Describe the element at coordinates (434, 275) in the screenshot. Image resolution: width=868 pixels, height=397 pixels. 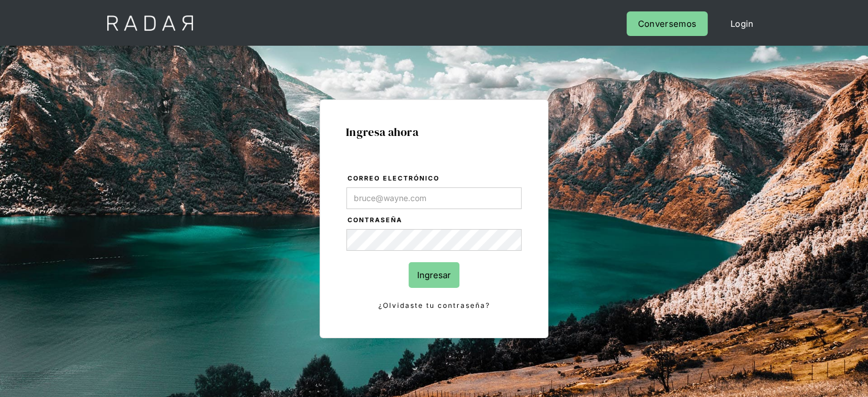
I see `input: Ingresar` at that location.